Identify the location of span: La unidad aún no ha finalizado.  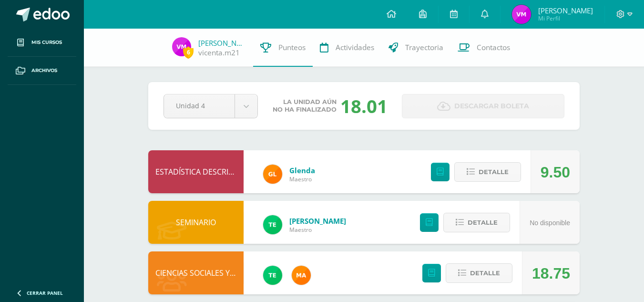
(304, 106).